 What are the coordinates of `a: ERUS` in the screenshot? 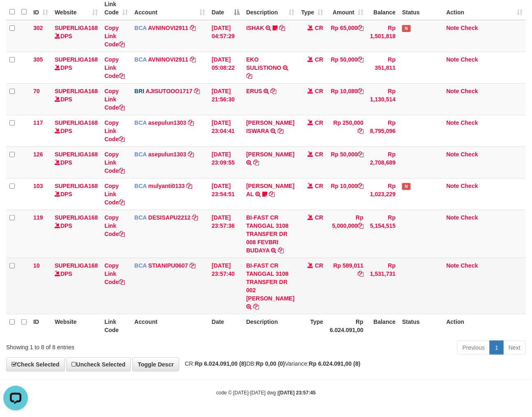 It's located at (254, 91).